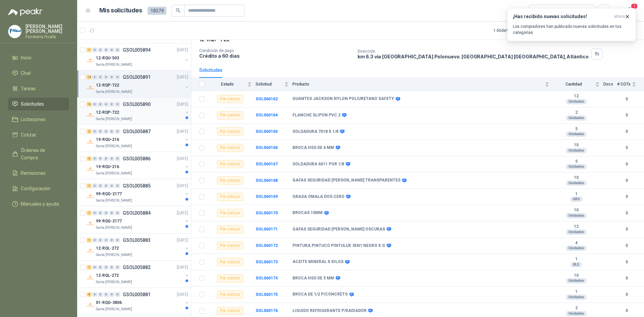  I want to click on th: Estado, so click(232, 84).